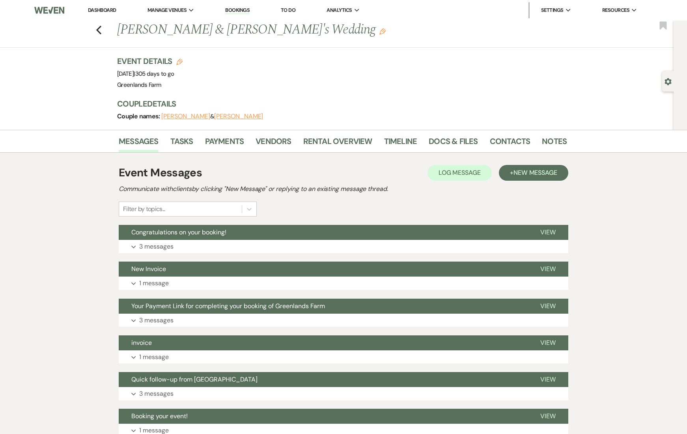 This screenshot has width=687, height=434. Describe the element at coordinates (160, 173) in the screenshot. I see `h1: Event Messages` at that location.